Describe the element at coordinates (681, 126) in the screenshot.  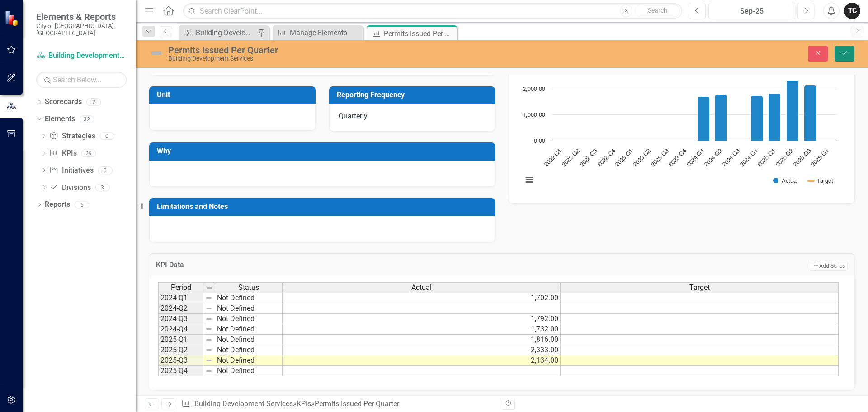
I see `div: Chart. Highcharts interactive chart.` at that location.